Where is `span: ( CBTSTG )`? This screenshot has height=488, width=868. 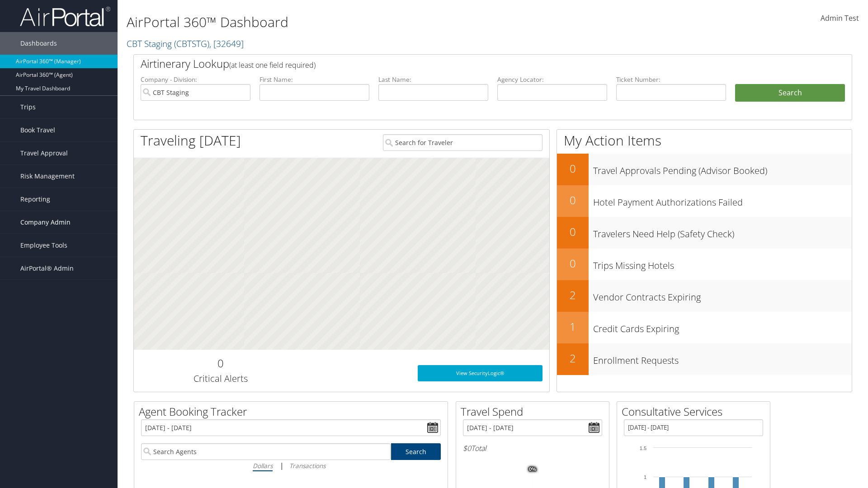 span: ( CBTSTG ) is located at coordinates (192, 43).